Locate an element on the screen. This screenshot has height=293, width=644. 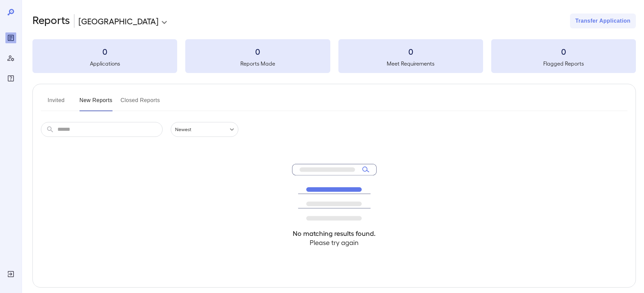
button: Closed Reports is located at coordinates (140, 103).